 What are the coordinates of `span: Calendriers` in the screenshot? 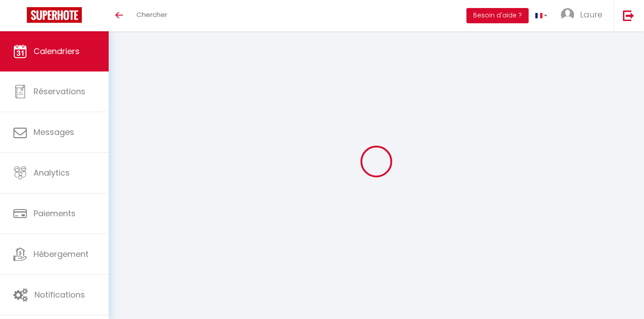 It's located at (56, 51).